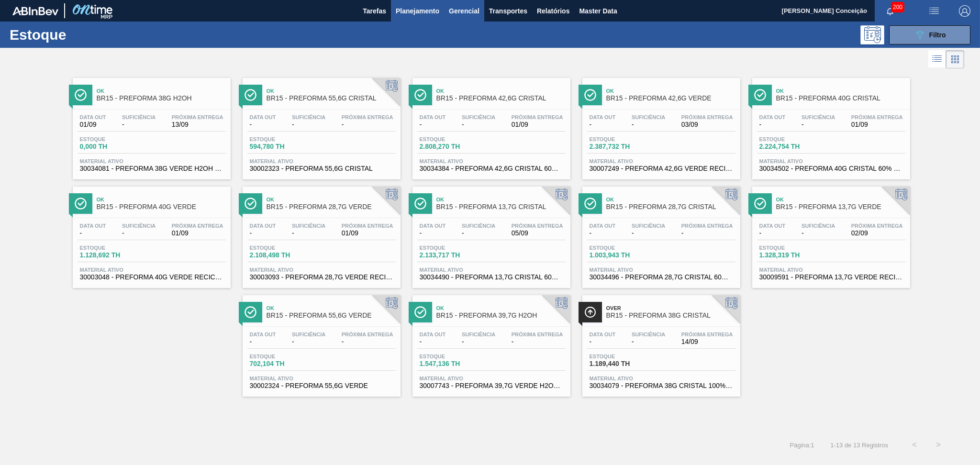  What do you see at coordinates (322, 168) in the screenshot?
I see `span: 30002323 - PREFORMA 55,6G CRISTAL` at bounding box center [322, 168].